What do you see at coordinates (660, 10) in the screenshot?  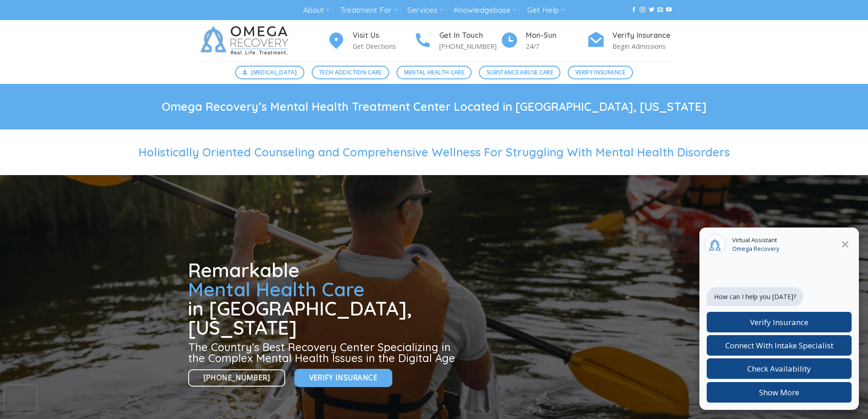 I see `a: Send us an email` at bounding box center [660, 10].